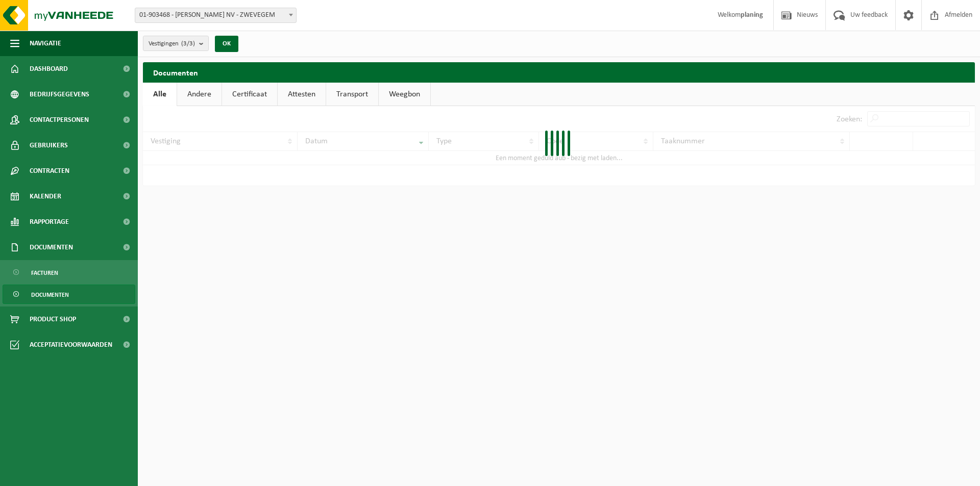 This screenshot has width=980, height=486. I want to click on a: Attesten, so click(301, 94).